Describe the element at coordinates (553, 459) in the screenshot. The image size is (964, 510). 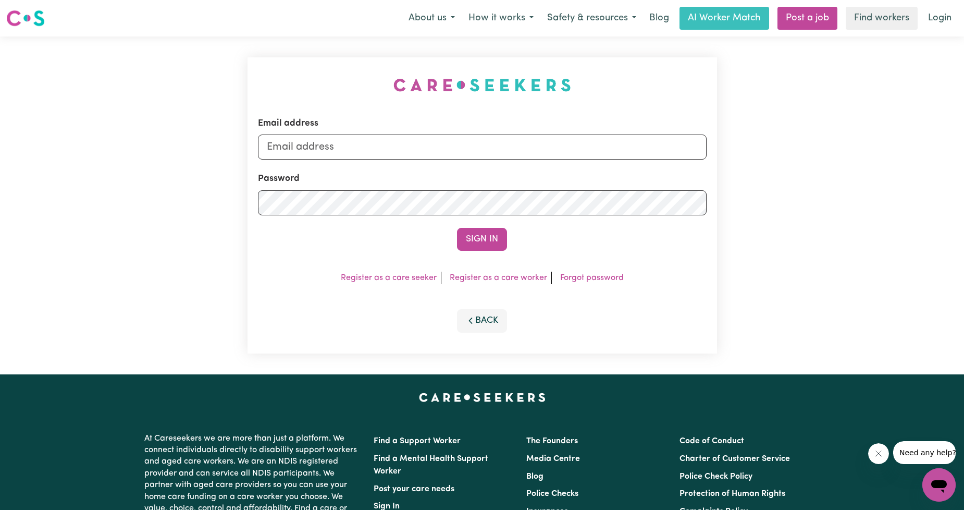
I see `a: Media Centre` at that location.